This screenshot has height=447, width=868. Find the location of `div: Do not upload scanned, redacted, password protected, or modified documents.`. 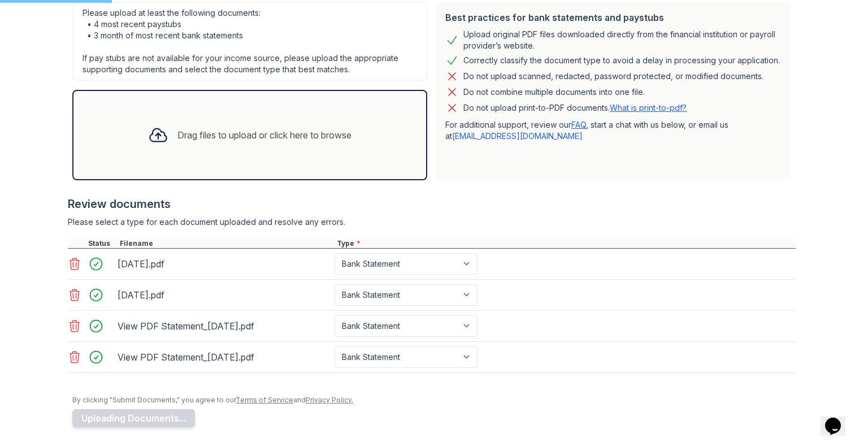

div: Do not upload scanned, redacted, password protected, or modified documents. is located at coordinates (613, 76).